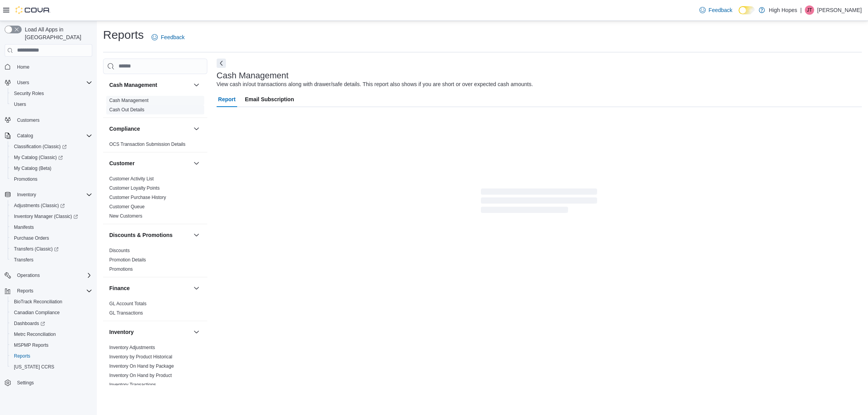 The image size is (868, 415). Describe the element at coordinates (52, 334) in the screenshot. I see `button: Metrc Reconciliation` at that location.